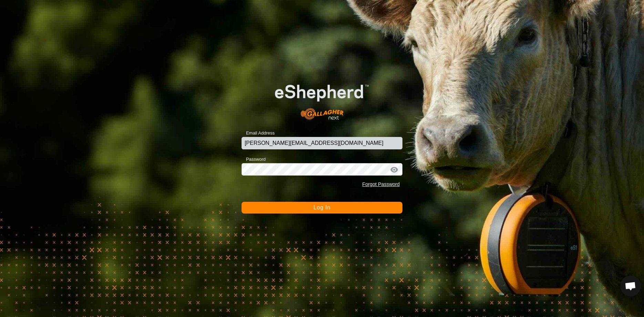 The image size is (644, 317). Describe the element at coordinates (254, 160) in the screenshot. I see `label: Password` at that location.